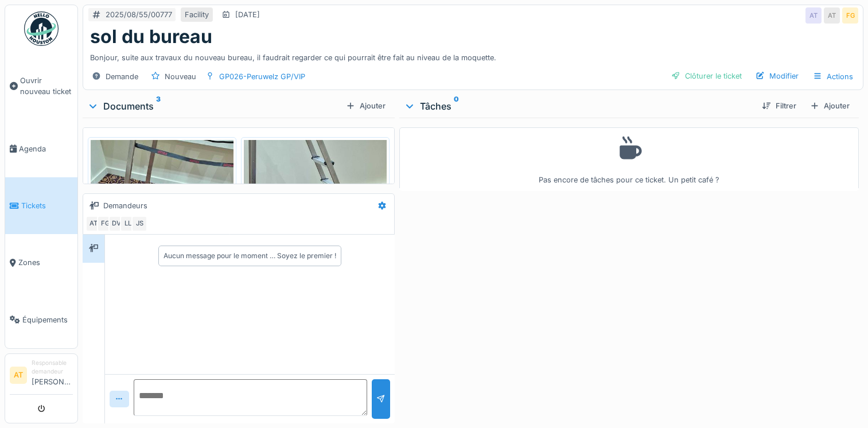 This screenshot has height=428, width=868. Describe the element at coordinates (779, 106) in the screenshot. I see `div: Filtrer` at that location.